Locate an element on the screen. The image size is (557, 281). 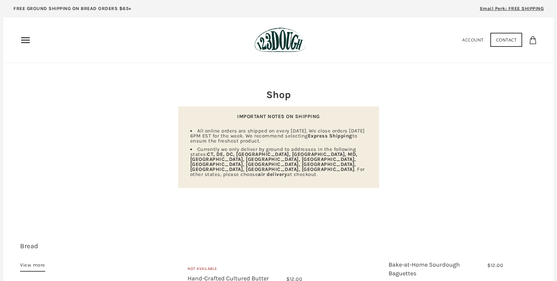
strong: air delivery is located at coordinates (272, 175).